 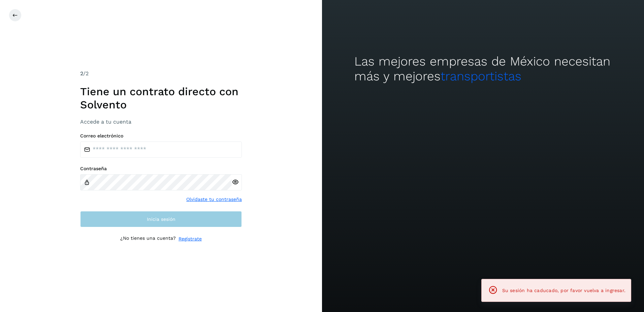 What do you see at coordinates (190, 238) in the screenshot?
I see `a: Regístrate` at bounding box center [190, 238].